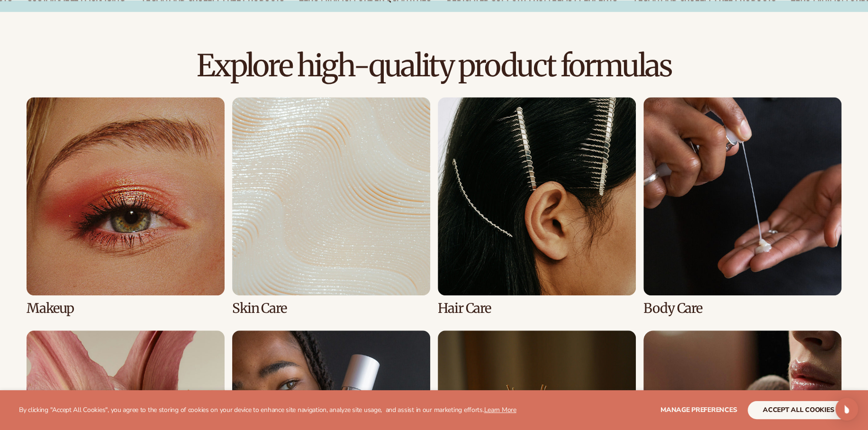 This screenshot has width=868, height=430. Describe the element at coordinates (126, 206) in the screenshot. I see `div: 1 / 8` at that location.